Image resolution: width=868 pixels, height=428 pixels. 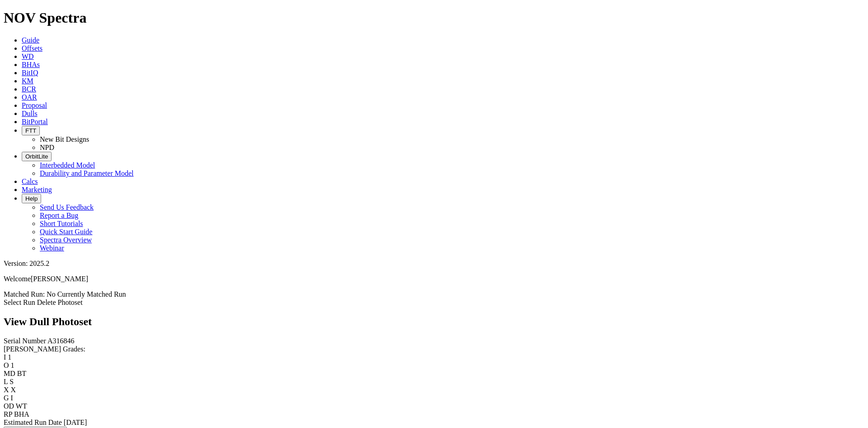 I want to click on label: O, so click(x=6, y=364).